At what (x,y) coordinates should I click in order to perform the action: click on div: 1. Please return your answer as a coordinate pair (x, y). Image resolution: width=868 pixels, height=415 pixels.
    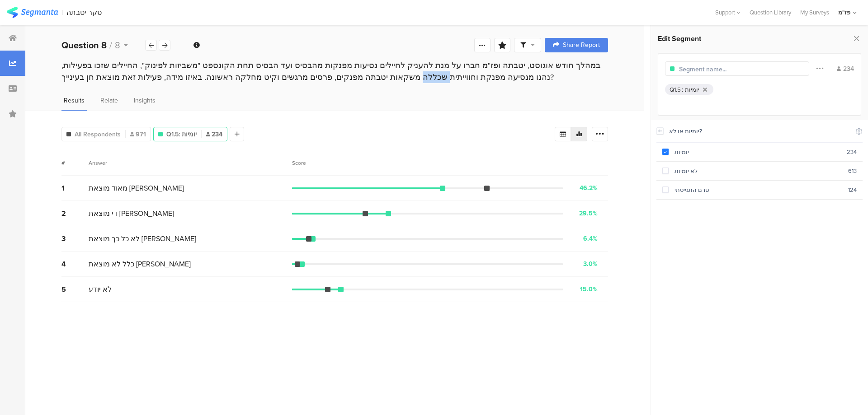
    Looking at the image, I should click on (75, 188).